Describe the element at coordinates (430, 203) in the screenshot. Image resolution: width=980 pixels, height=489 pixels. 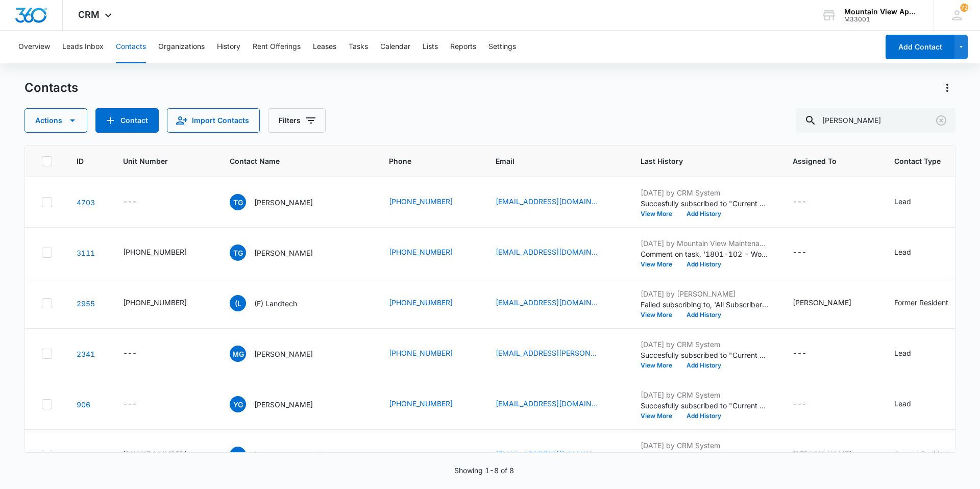
I see `div: Phone - (951) 546-4854 - Select to Edit Field` at that location.